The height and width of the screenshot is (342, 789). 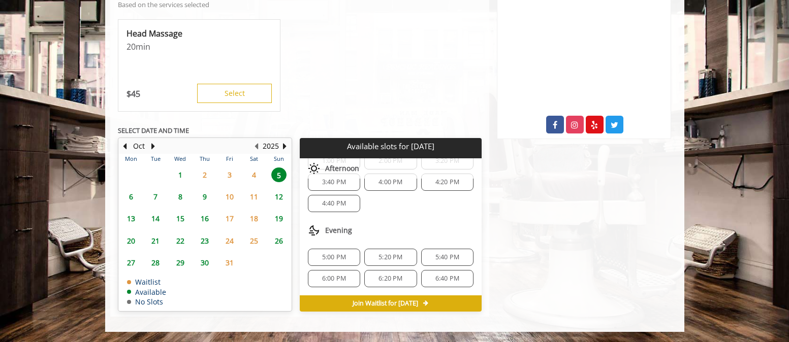 What do you see at coordinates (279, 241) in the screenshot?
I see `span: 26` at bounding box center [279, 241].